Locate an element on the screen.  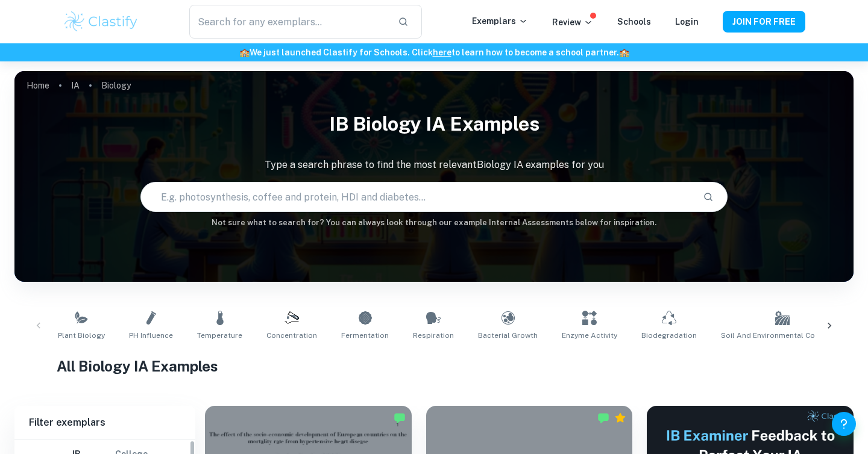
span: Respiration is located at coordinates (433, 336).